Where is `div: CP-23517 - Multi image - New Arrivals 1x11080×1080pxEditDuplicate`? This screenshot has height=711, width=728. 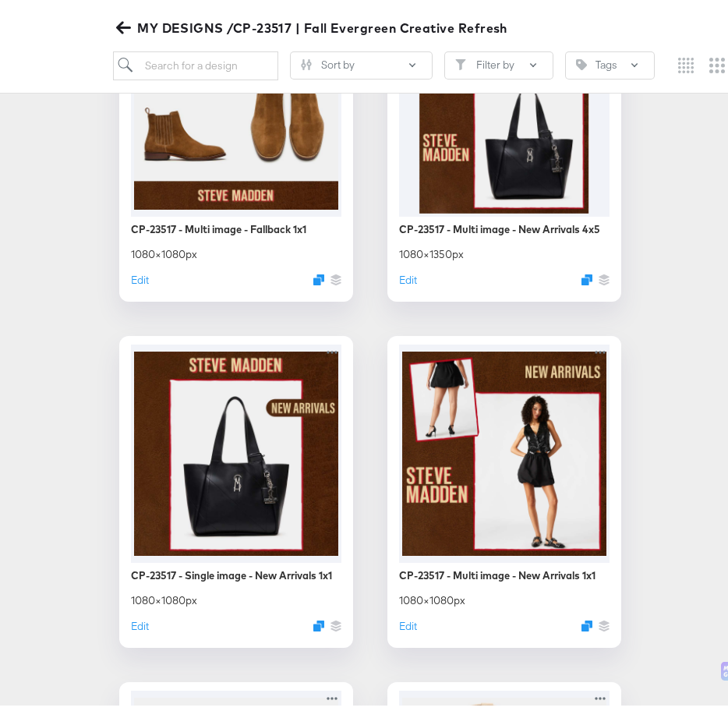 div: CP-23517 - Multi image - New Arrivals 1x11080×1080pxEditDuplicate is located at coordinates (505, 487).